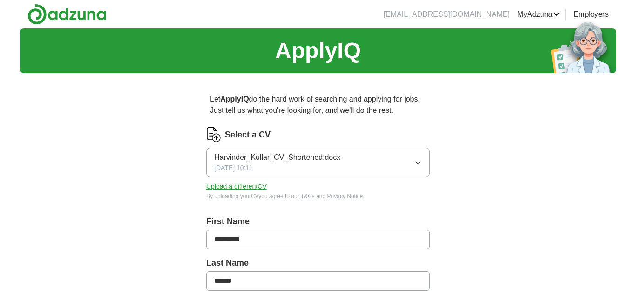 This screenshot has height=295, width=636. What do you see at coordinates (237, 186) in the screenshot?
I see `button: Upload a differentCV` at bounding box center [237, 186].